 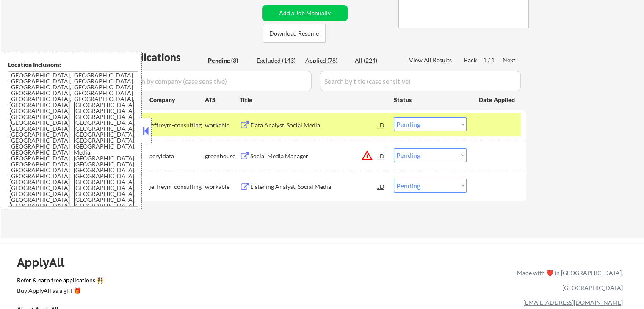 What do you see at coordinates (216, 81) in the screenshot?
I see `input: Search by company (case sensitive)` at bounding box center [216, 81].